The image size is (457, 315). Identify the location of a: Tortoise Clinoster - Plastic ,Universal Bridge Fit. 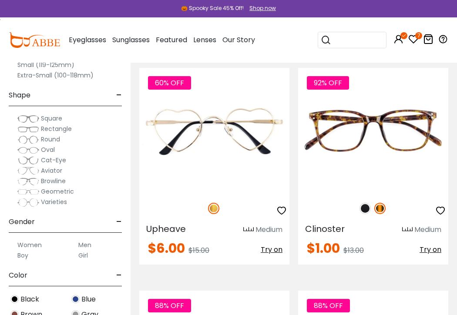
(373, 130).